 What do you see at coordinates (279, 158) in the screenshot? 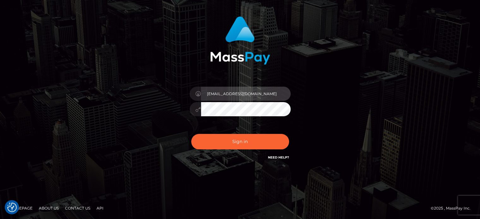
I see `a: Need Help?` at bounding box center [279, 158].